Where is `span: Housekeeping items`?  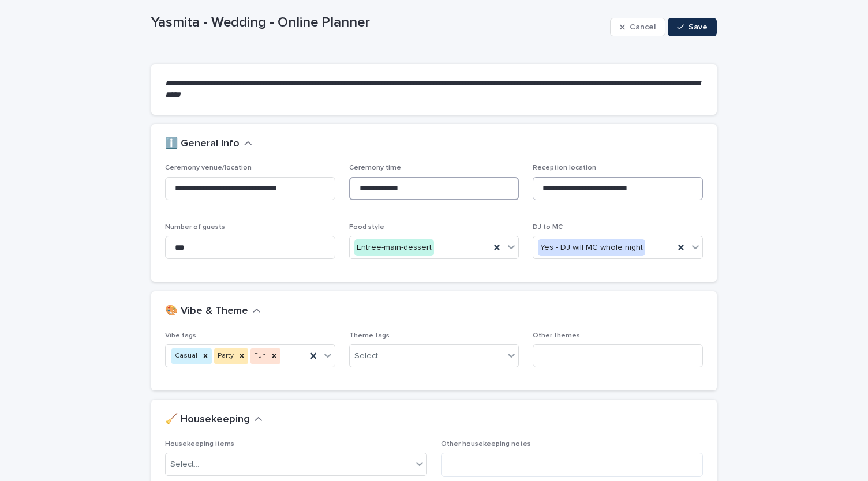 span: Housekeeping items is located at coordinates (200, 444).